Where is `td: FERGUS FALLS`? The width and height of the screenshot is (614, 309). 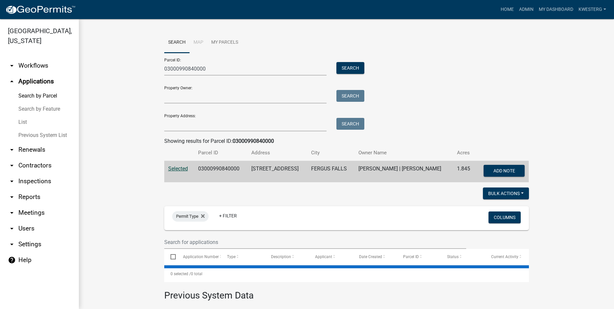
td: FERGUS FALLS is located at coordinates (331, 172).